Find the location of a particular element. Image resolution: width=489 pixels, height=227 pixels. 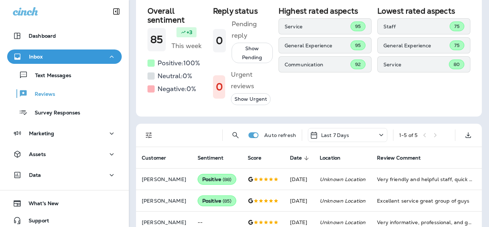

p: Marketing is located at coordinates (42, 133).